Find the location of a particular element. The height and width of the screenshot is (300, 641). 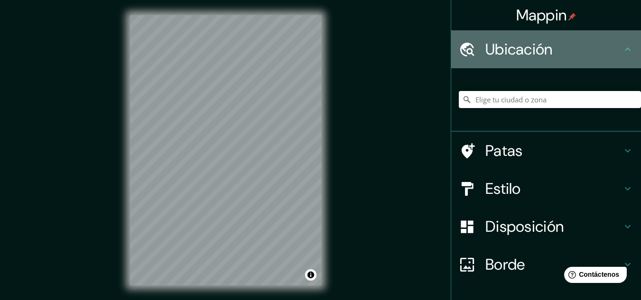

div: Disposición is located at coordinates (546, 227).